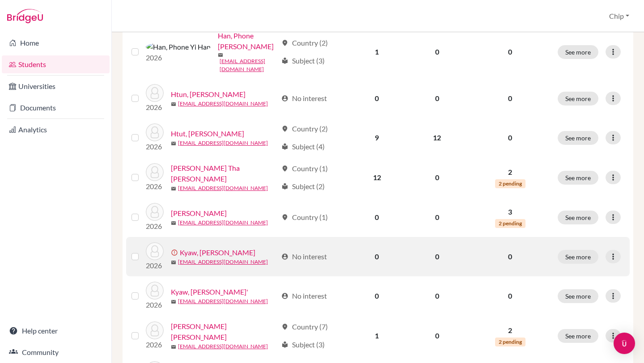  Describe the element at coordinates (155, 172) in the screenshot. I see `img: Htut, Thi Tha David` at that location.